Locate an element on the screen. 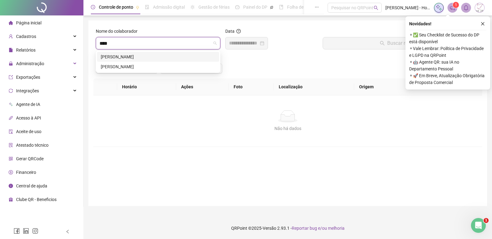 Image resolution: width=492 pixels, height=239 pixels. span: api is located at coordinates (11, 118).